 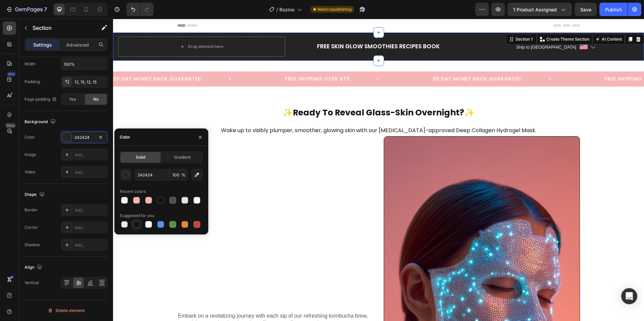 What do you see at coordinates (411, 20) in the screenshot?
I see `div: Section 1` at bounding box center [411, 20].